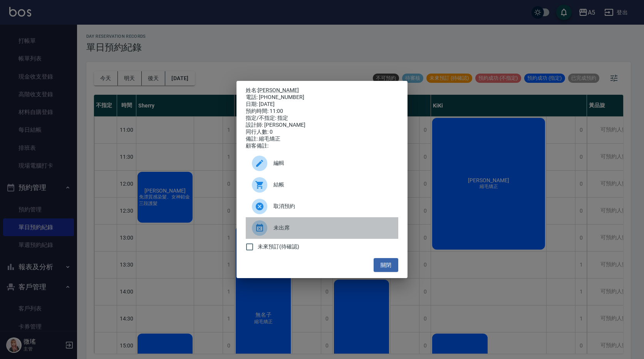  I want to click on a: 結帳, so click(322, 185).